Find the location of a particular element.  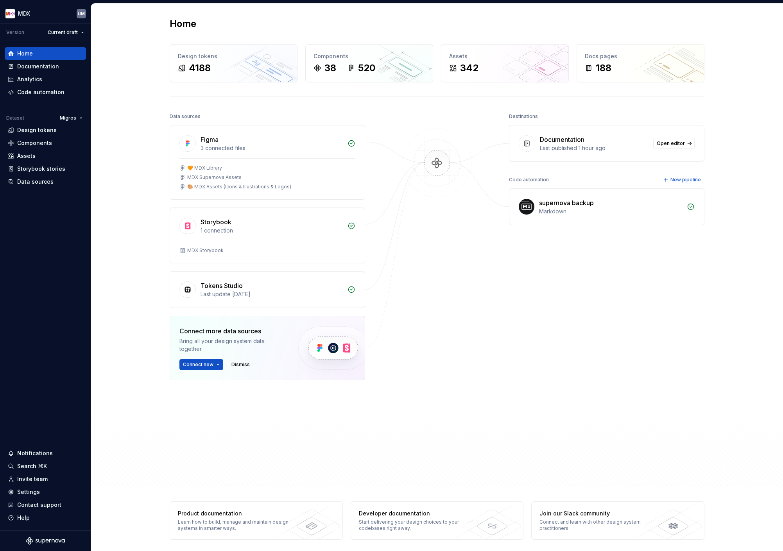

button: Notifications is located at coordinates (45, 454).